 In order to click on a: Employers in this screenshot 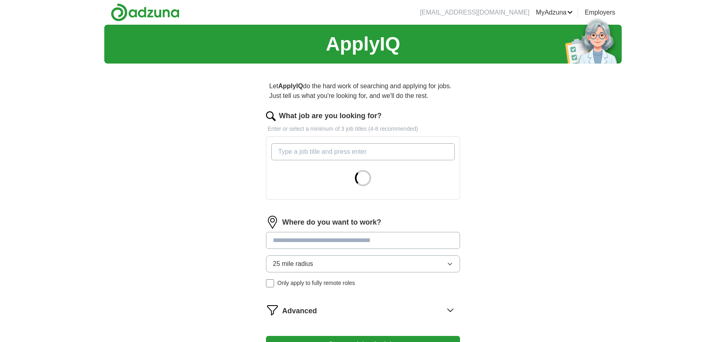, I will do `click(600, 13)`.